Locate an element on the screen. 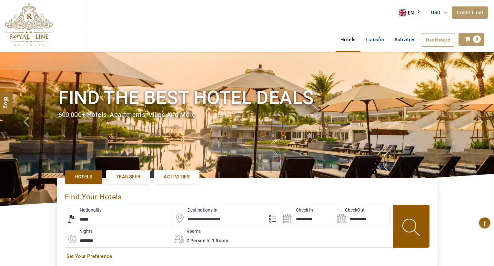 This screenshot has width=494, height=266. aside: Language selected: English is located at coordinates (411, 13).